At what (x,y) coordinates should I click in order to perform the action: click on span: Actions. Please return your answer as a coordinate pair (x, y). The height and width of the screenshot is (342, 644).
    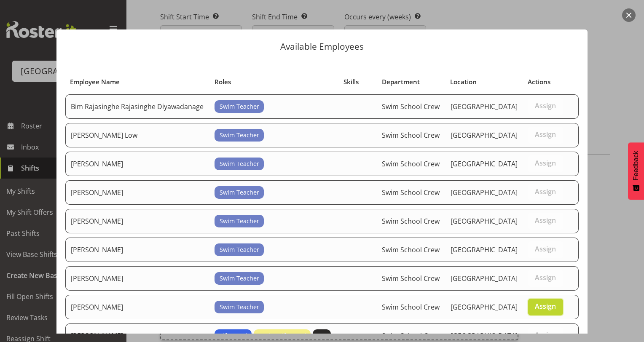
    Looking at the image, I should click on (539, 82).